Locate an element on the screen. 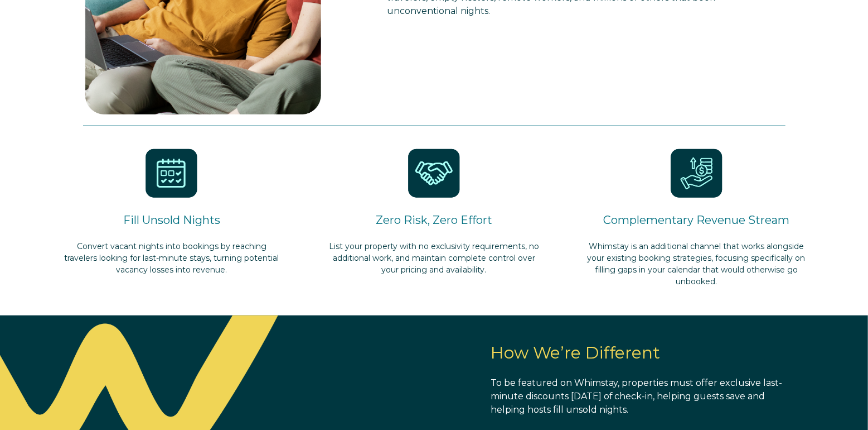 This screenshot has height=430, width=868. span: List your property with no exclusivity requirements, no additional work, and maintain complete co... is located at coordinates (434, 258).